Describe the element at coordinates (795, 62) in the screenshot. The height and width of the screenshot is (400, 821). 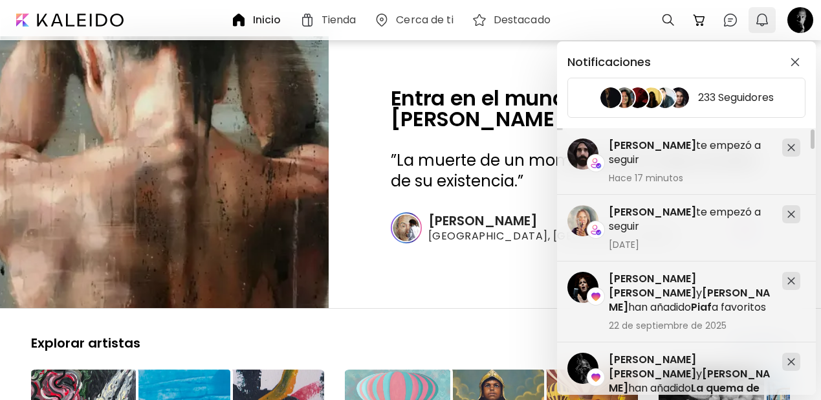
I see `button: closeButton` at that location.